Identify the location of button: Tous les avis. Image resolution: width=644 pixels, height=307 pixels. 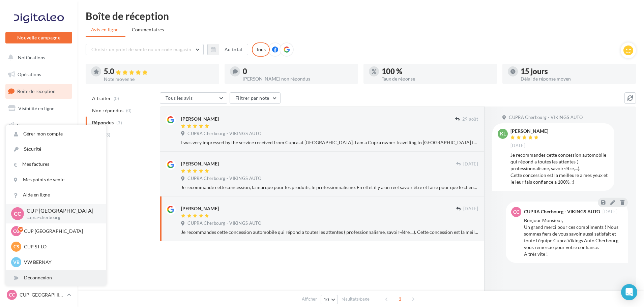
(194, 98).